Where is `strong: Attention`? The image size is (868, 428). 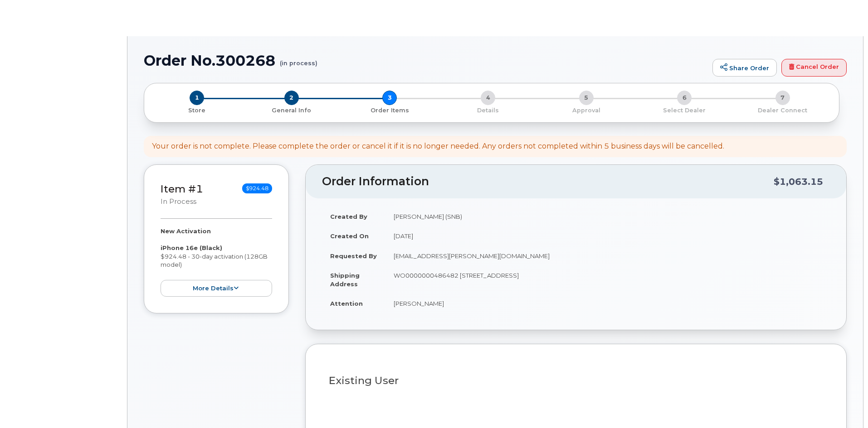
strong: Attention is located at coordinates (347, 304).